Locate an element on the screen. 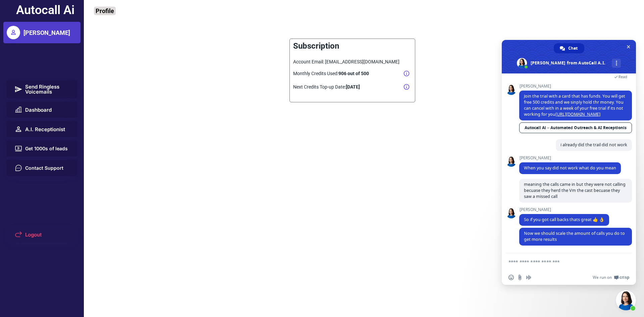 The height and width of the screenshot is (317, 644). span: Audio message is located at coordinates (529, 277).